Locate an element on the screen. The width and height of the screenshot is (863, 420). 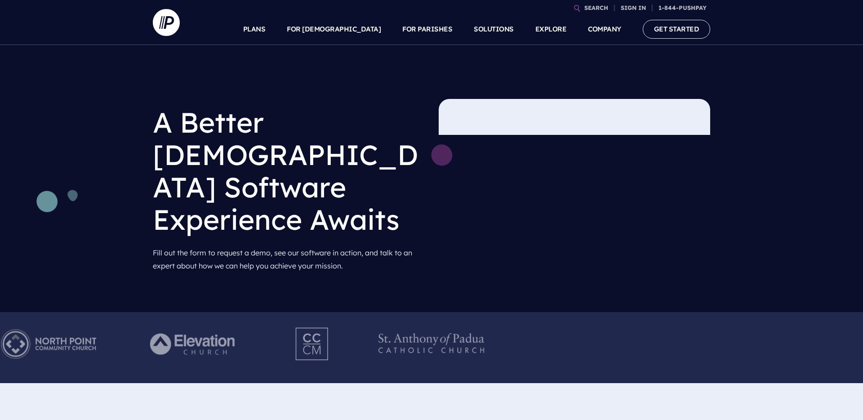
img: Pushpay_Logo__StAnthony is located at coordinates (431, 344).